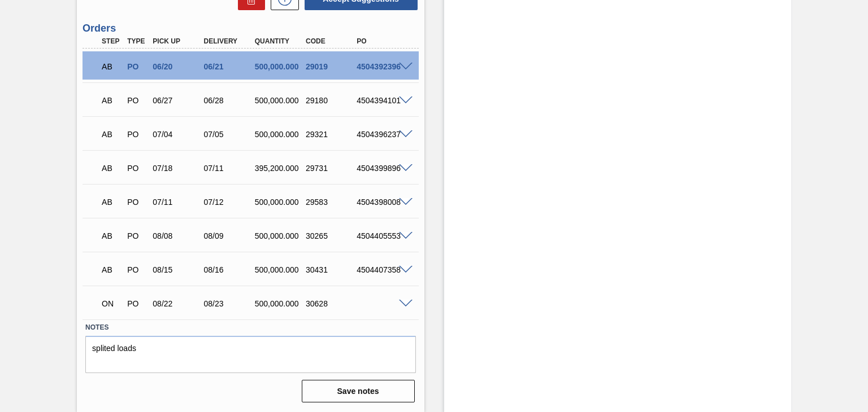 This screenshot has height=412, width=868. Describe the element at coordinates (331, 41) in the screenshot. I see `div: Code` at that location.